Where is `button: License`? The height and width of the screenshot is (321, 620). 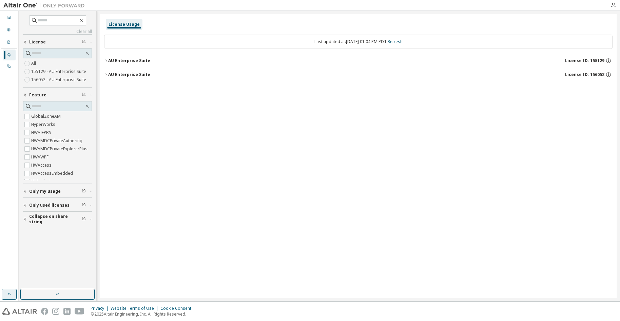 button: License is located at coordinates (57, 42).